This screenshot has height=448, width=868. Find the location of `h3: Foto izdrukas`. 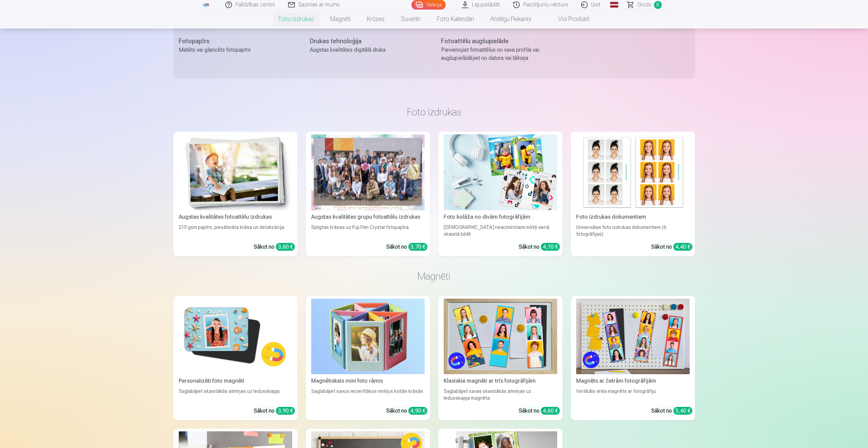

h3: Foto izdrukas is located at coordinates (434, 112).